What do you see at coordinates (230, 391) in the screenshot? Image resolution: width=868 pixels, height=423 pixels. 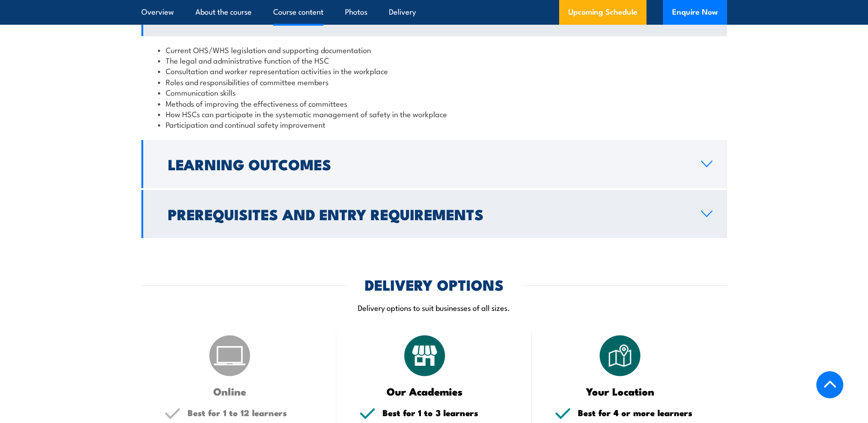 I see `h3: Online` at bounding box center [230, 391].